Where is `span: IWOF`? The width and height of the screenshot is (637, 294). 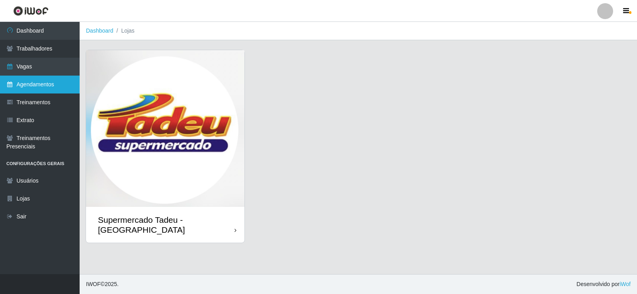
span: IWOF is located at coordinates (93, 284).